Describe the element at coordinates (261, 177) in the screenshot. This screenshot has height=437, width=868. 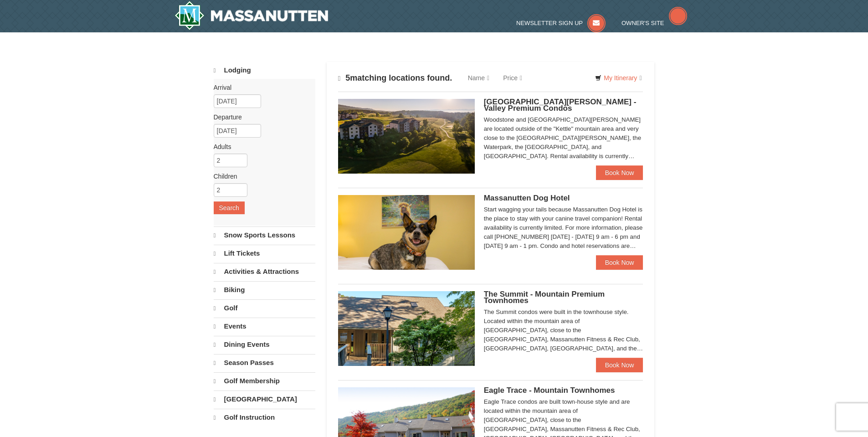
I see `label: Children` at that location.